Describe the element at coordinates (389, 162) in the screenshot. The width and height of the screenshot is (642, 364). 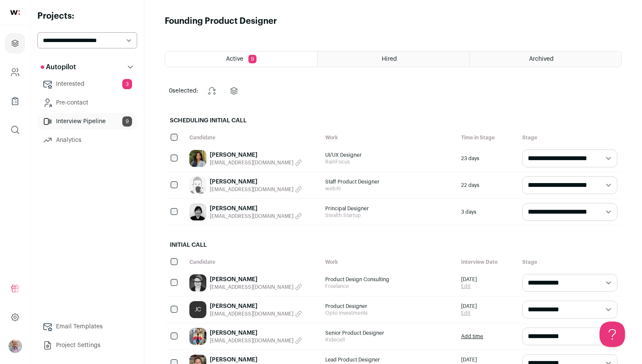
I see `span: RainFocus` at that location.